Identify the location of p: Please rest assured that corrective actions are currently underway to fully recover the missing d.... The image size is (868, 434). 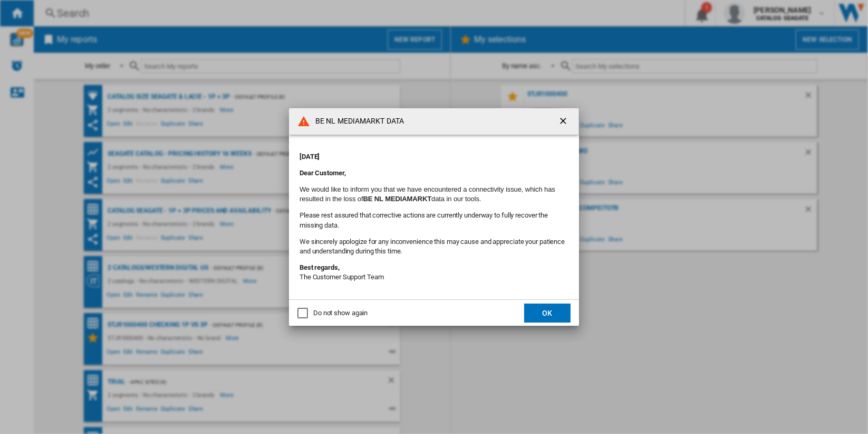
(434, 220).